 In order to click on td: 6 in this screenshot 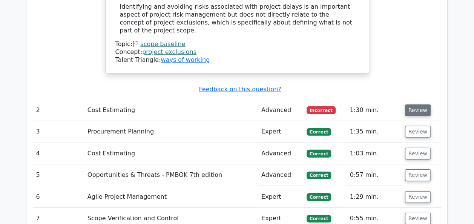, I will do `click(59, 197)`.